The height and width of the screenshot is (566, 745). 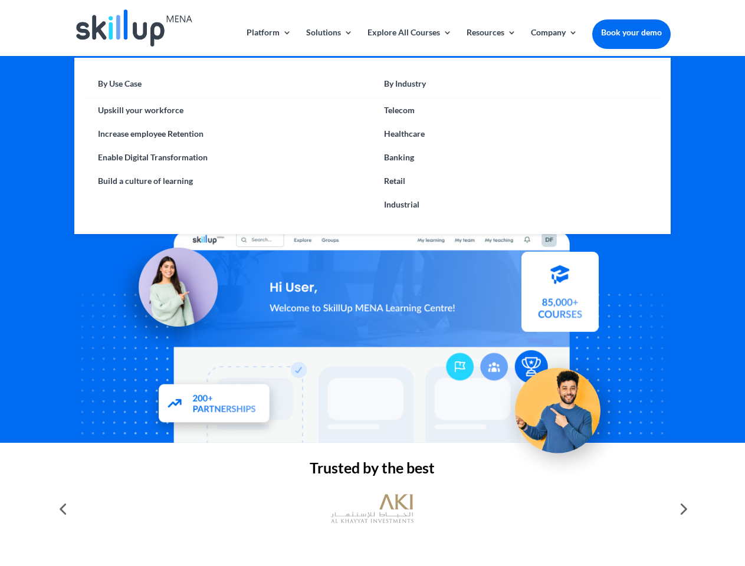 I want to click on a: Build a culture of learning, so click(x=229, y=181).